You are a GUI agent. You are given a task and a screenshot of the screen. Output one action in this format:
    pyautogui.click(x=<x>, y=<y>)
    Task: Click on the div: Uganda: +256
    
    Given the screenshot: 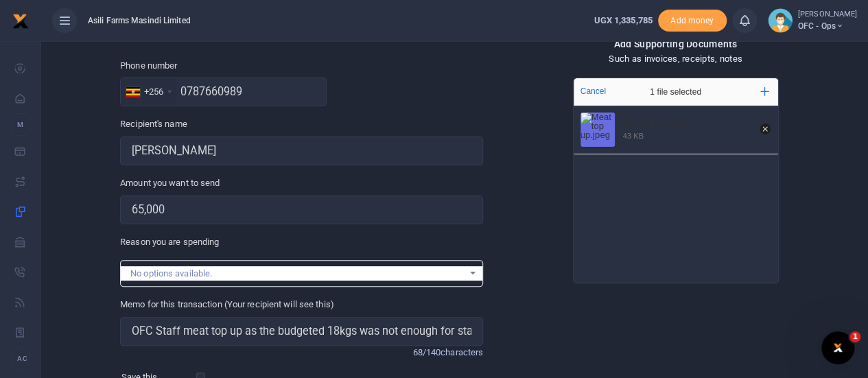 What is the action you would take?
    pyautogui.click(x=148, y=92)
    